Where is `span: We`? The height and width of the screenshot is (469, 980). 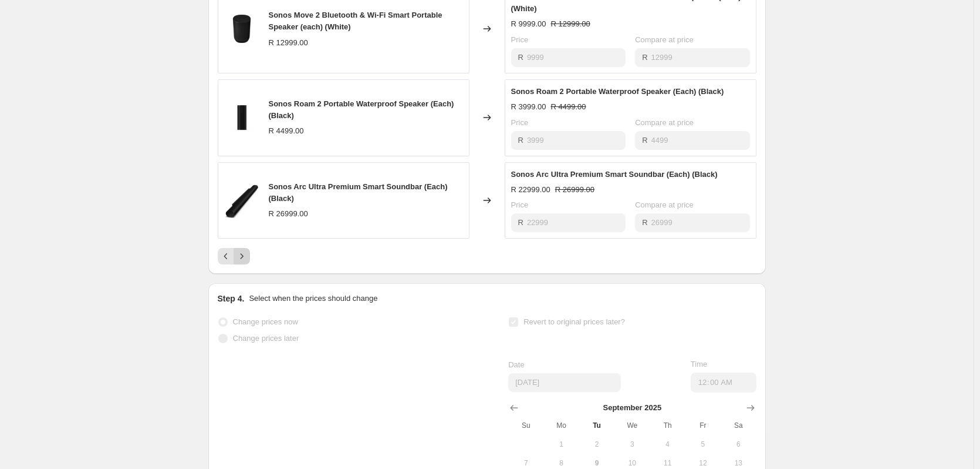 span: We is located at coordinates (632, 425).